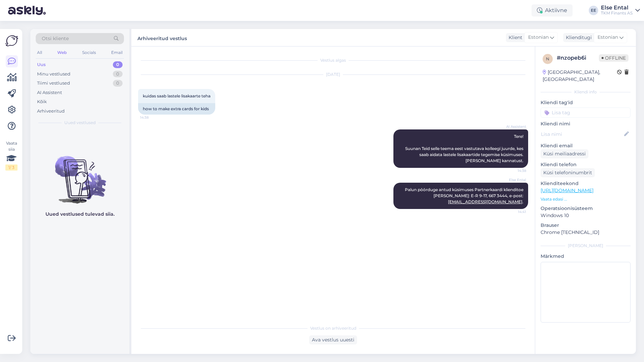 Image resolution: width=644 pixels, height=362 pixels. What do you see at coordinates (616, 13) in the screenshot?
I see `div: TKM Finants AS` at bounding box center [616, 13].